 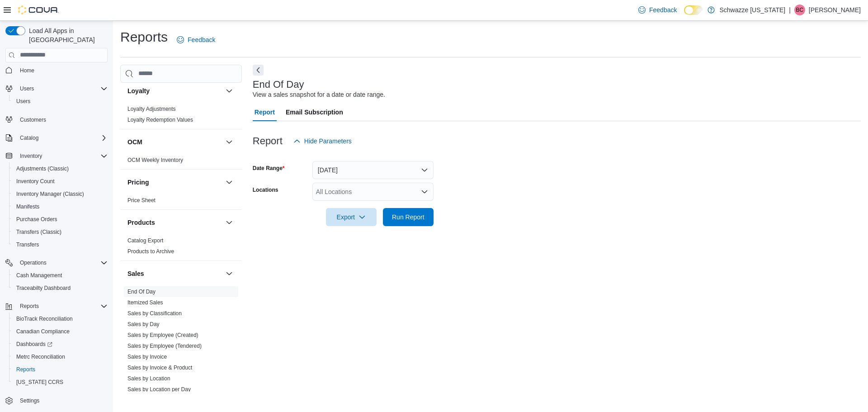 What do you see at coordinates (799, 10) in the screenshot?
I see `span: BC` at bounding box center [799, 10].